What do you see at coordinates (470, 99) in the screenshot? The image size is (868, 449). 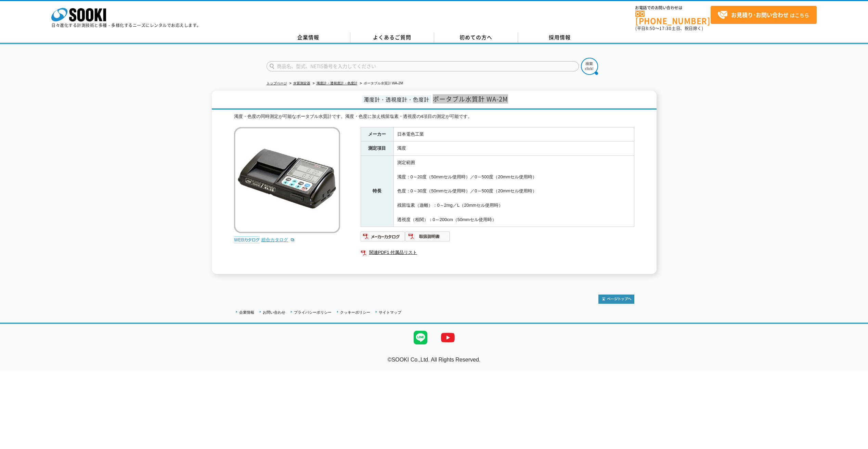 I see `span: ポータブル水質計 WA-2M` at bounding box center [470, 99].